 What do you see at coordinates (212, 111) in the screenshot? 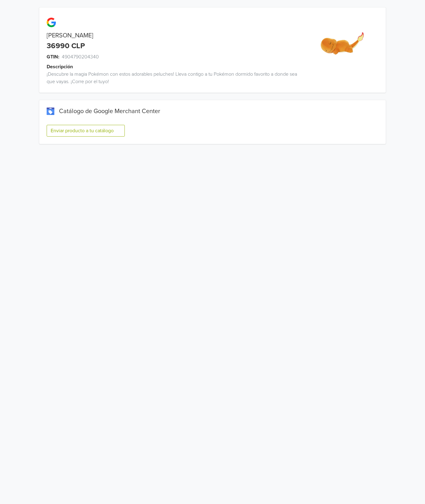
I see `div: Catálogo de Google Merchant Center` at bounding box center [212, 111].